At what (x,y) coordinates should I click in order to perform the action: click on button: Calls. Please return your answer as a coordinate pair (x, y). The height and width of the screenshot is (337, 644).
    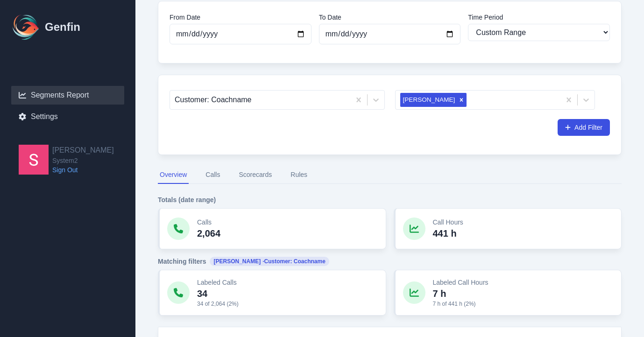
    Looking at the image, I should click on (212, 176).